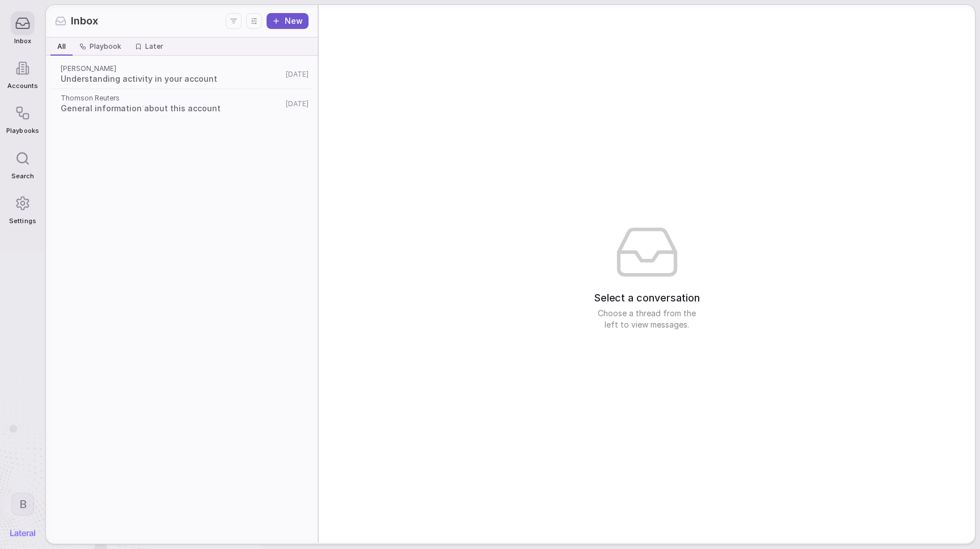 This screenshot has height=549, width=980. What do you see at coordinates (254, 21) in the screenshot?
I see `button: Display settings` at bounding box center [254, 21].